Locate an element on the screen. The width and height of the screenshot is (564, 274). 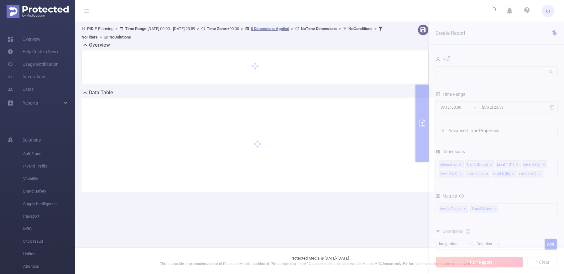
h2: Overview is located at coordinates (99, 45).